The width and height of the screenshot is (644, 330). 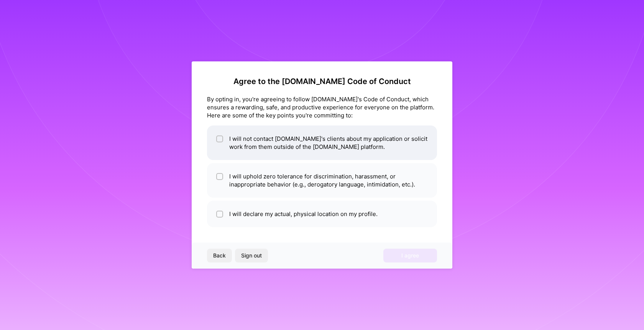 What do you see at coordinates (219, 256) in the screenshot?
I see `span: Back` at bounding box center [219, 256].